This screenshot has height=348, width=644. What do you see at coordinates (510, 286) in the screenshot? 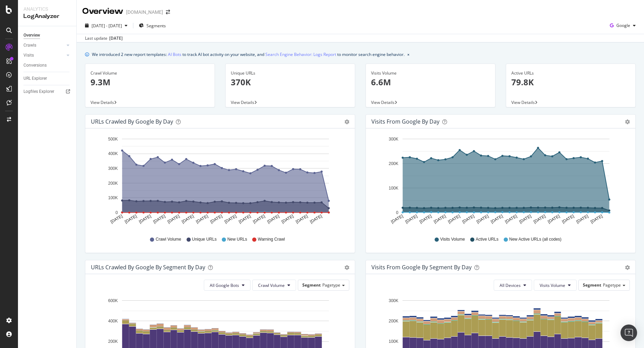
I see `span: All Devices` at bounding box center [510, 286].